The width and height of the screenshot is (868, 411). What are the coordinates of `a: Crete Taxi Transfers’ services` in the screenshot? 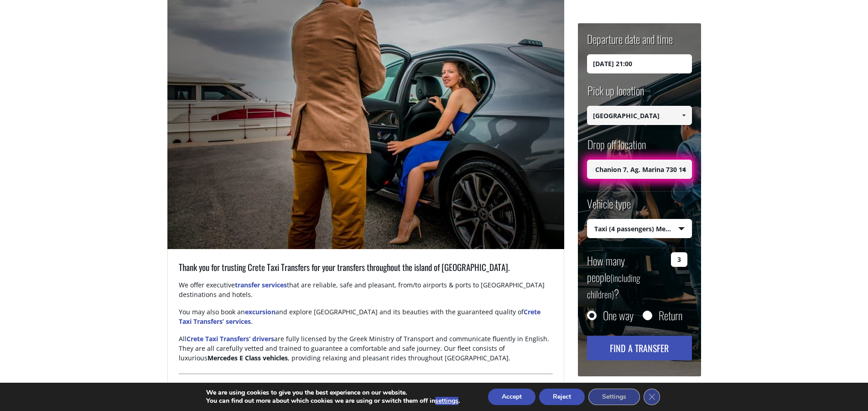 It's located at (359, 316).